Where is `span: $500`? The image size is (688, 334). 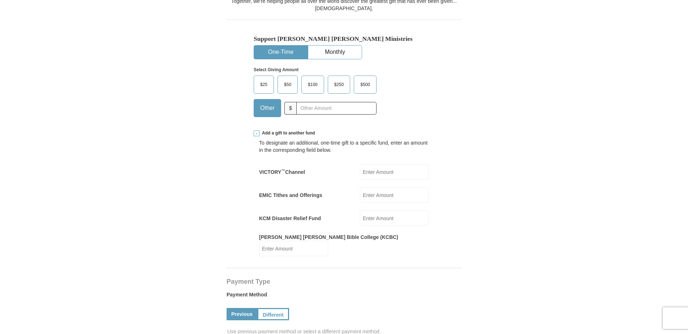
span: $500 is located at coordinates (365, 85).